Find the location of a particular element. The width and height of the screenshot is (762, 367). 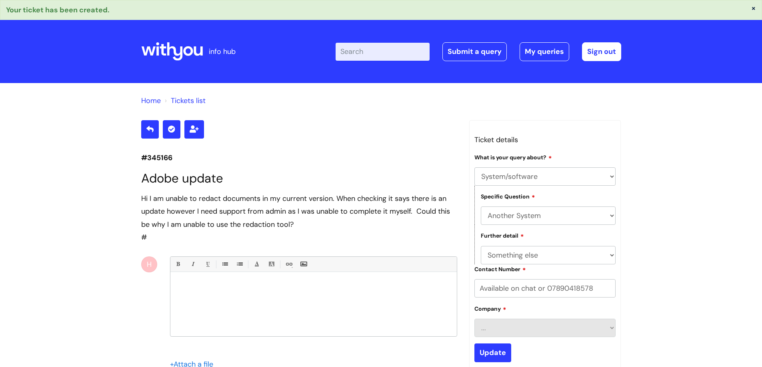

h3: Ticket details is located at coordinates (545, 140).